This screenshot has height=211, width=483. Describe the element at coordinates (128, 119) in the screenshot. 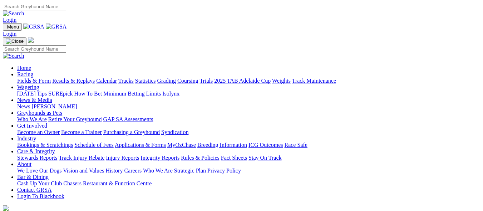

I see `a: GAP SA Assessments` at that location.